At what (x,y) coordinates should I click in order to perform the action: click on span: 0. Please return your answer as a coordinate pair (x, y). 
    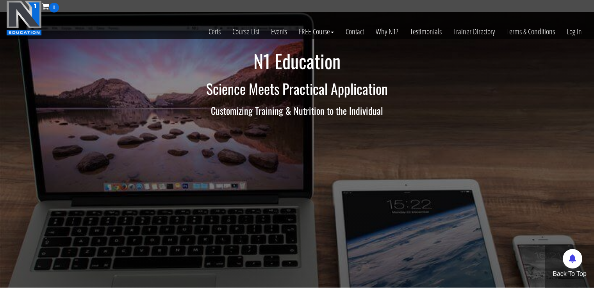
    Looking at the image, I should click on (54, 7).